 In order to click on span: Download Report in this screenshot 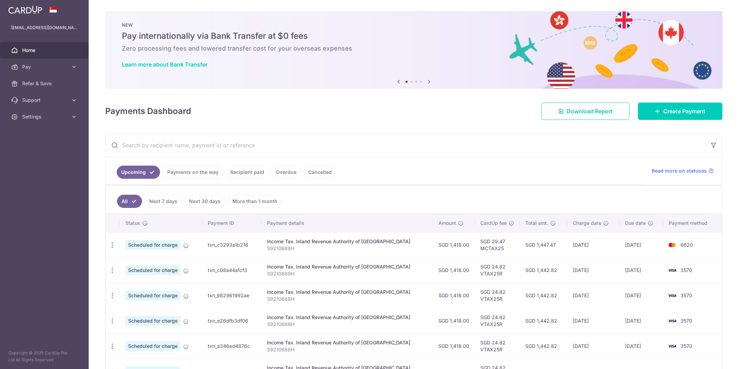, I will do `click(589, 111)`.